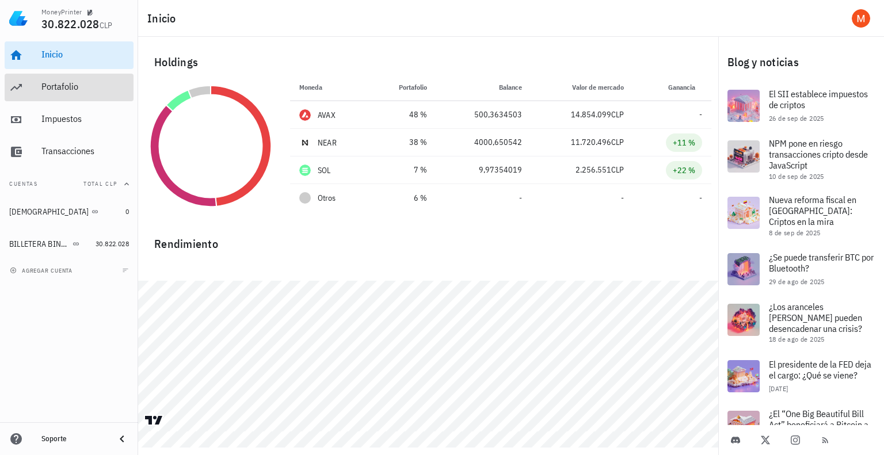 The height and width of the screenshot is (455, 884). Describe the element at coordinates (305, 115) in the screenshot. I see `div: AVAX-icon` at that location.